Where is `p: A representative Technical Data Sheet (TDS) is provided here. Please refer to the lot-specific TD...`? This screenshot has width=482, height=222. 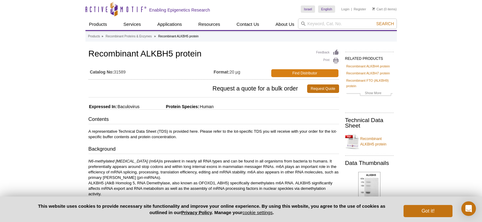 p: A representative Technical Data Sheet (TDS) is provided here. Please refer to the lot-specific TD... is located at coordinates (214, 134).